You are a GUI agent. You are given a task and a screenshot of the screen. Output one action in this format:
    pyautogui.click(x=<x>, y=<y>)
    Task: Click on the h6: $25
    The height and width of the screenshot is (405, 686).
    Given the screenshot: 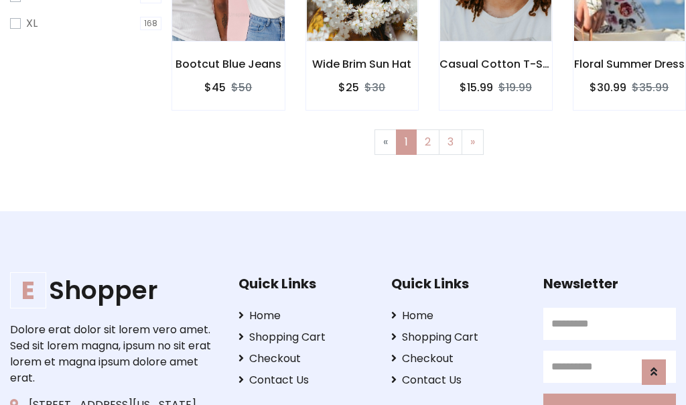 What is the action you would take?
    pyautogui.click(x=348, y=87)
    